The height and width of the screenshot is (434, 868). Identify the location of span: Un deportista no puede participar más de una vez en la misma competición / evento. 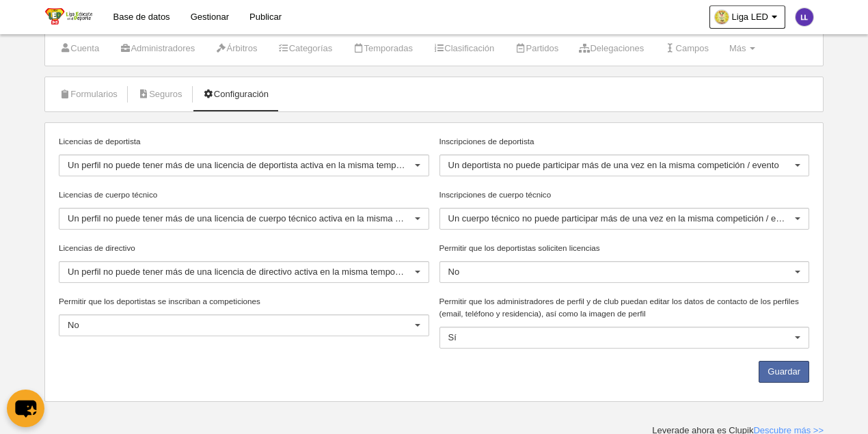
(614, 164).